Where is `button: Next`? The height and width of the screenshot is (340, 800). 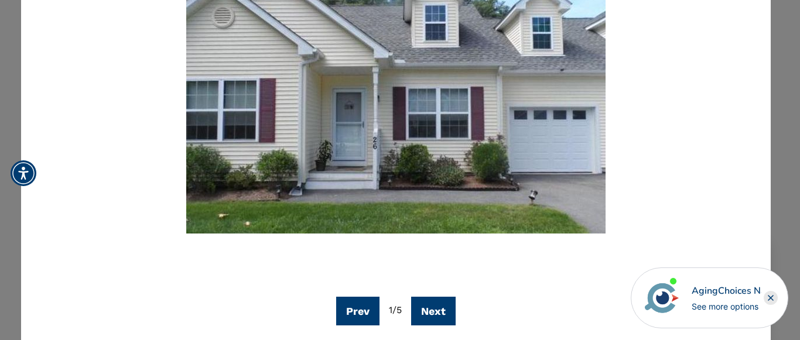
button: Next is located at coordinates (433, 311).